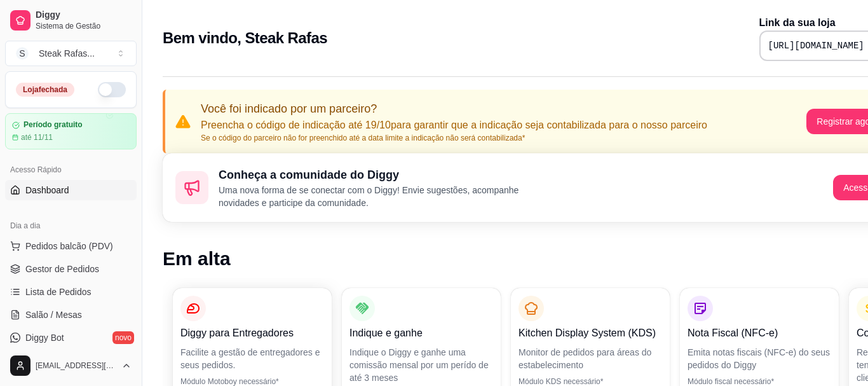 The height and width of the screenshot is (386, 868). Describe the element at coordinates (70, 292) in the screenshot. I see `a: Lista de Pedidos` at that location.